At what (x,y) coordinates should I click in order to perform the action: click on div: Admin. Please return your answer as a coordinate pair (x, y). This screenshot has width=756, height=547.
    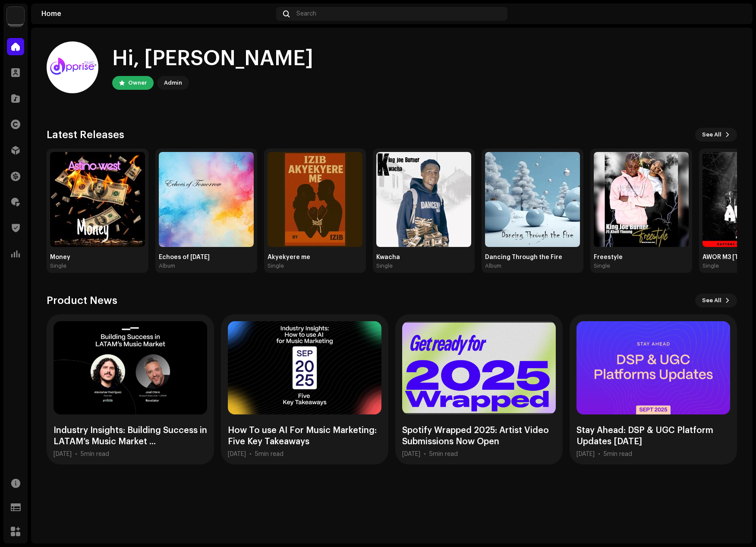
    Looking at the image, I should click on (173, 83).